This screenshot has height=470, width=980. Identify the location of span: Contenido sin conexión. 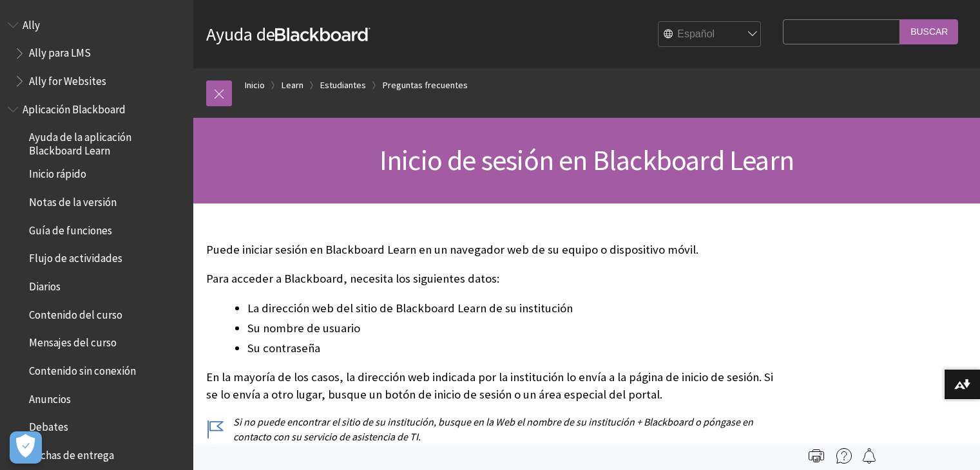
(83, 368).